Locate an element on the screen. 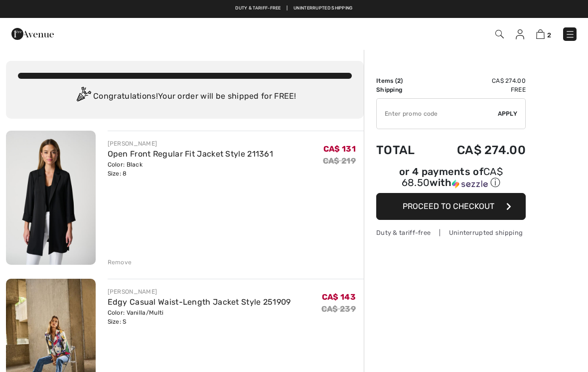 This screenshot has width=588, height=372. img: 1ère Avenue is located at coordinates (32, 34).